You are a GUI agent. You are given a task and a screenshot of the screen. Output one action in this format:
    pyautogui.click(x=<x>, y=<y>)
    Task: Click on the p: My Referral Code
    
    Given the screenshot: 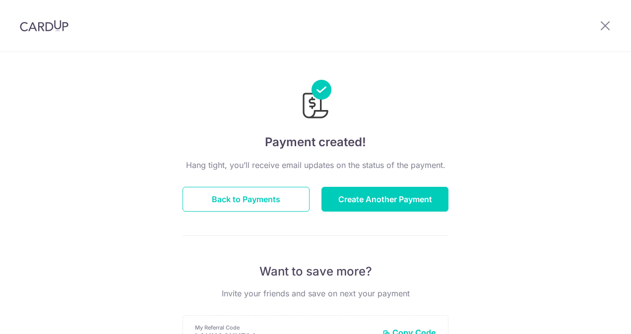 What is the action you would take?
    pyautogui.click(x=285, y=328)
    